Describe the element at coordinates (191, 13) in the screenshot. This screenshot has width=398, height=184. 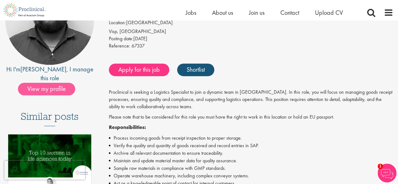
I see `a: Jobs` at that location.